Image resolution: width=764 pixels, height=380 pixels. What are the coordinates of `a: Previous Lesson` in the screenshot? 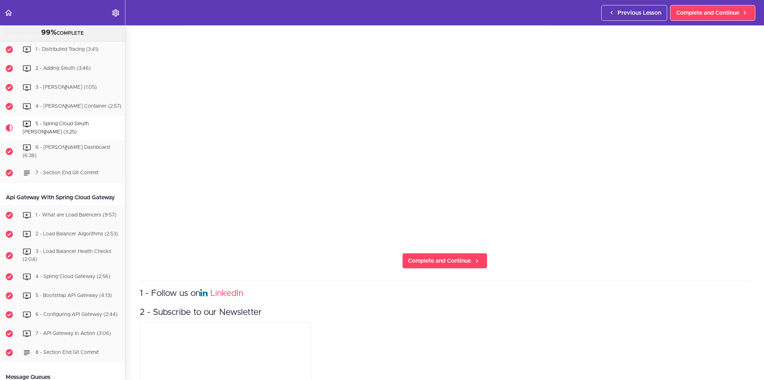 It's located at (634, 13).